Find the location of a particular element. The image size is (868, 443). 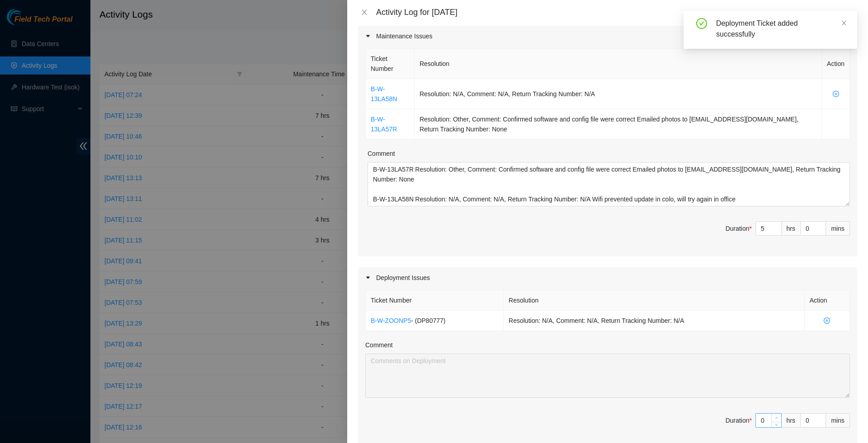

span: down is located at coordinates (776, 425).